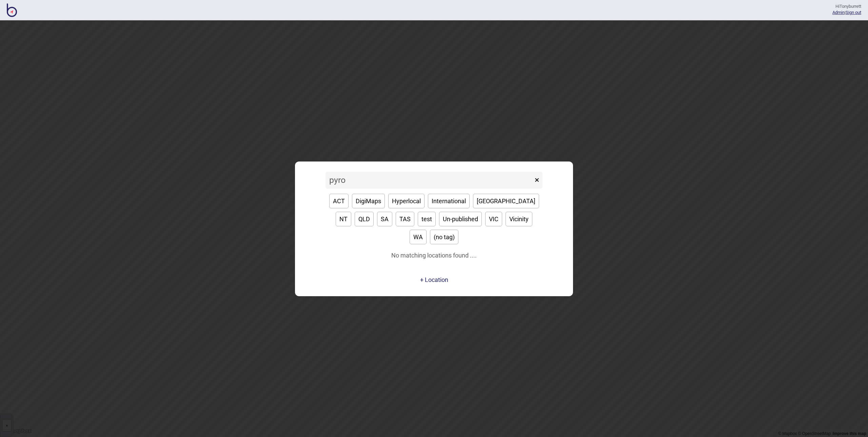  I want to click on button: QLD, so click(364, 219).